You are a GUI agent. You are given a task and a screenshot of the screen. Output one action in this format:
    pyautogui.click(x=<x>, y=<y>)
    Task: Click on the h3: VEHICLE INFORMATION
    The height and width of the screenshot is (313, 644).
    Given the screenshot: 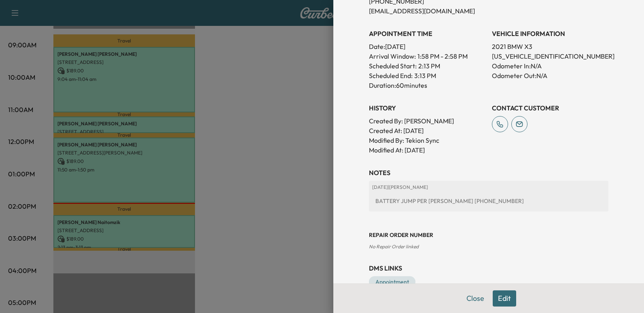 What is the action you would take?
    pyautogui.click(x=550, y=34)
    